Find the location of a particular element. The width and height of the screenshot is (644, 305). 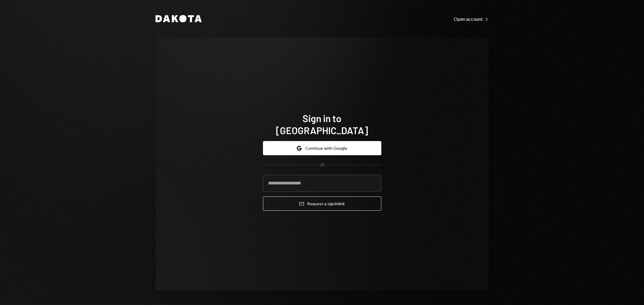

button: Continue with Google is located at coordinates (322, 148).